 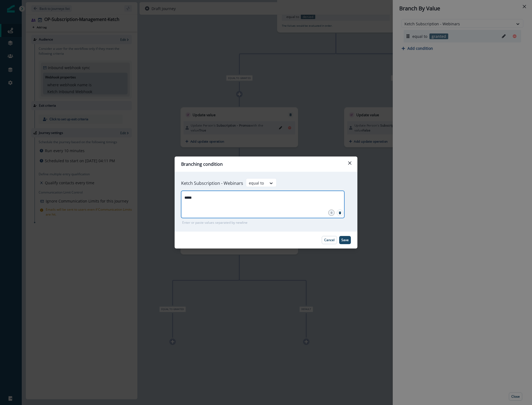 What do you see at coordinates (329, 240) in the screenshot?
I see `p: Cancel` at bounding box center [329, 240].